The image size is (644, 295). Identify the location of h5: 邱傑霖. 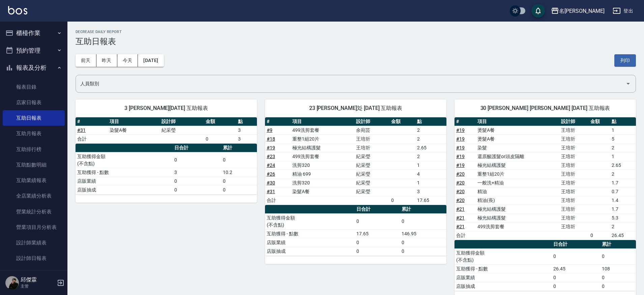
(37, 280).